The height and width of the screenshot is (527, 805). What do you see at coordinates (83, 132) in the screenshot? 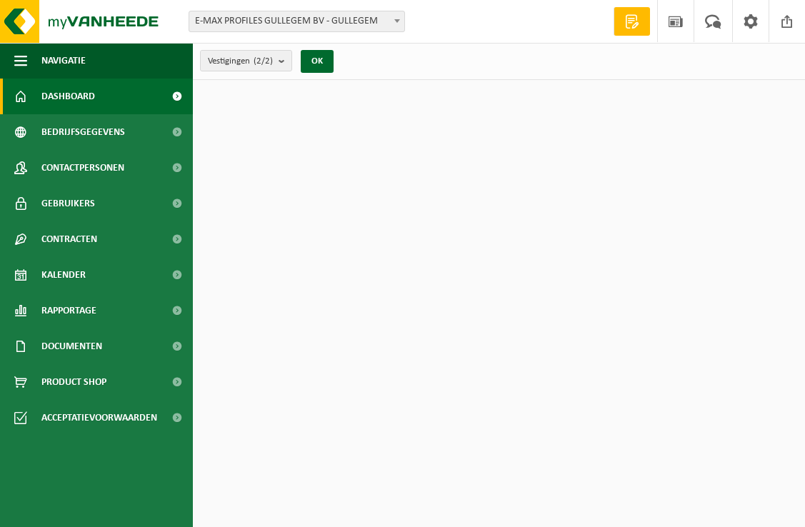
I see `span: Bedrijfsgegevens` at bounding box center [83, 132].